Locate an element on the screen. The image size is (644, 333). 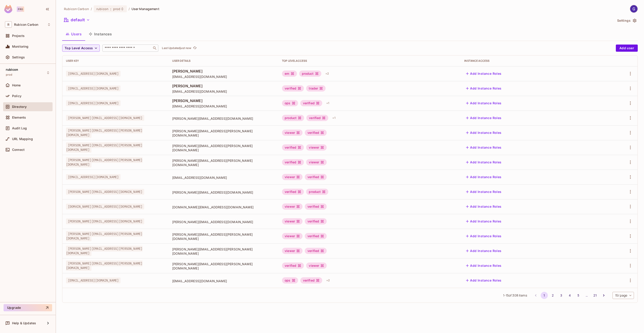
button: Go to page 21 is located at coordinates (595, 295).